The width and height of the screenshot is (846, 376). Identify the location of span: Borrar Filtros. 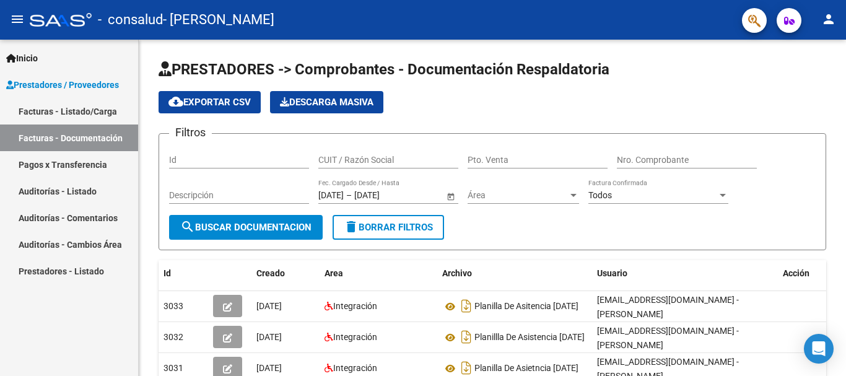
(388, 227).